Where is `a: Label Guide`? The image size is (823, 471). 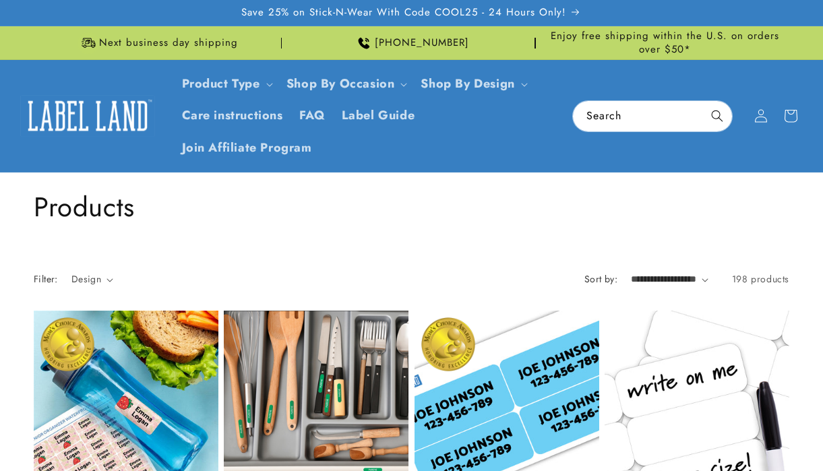
a: Label Guide is located at coordinates (378, 115).